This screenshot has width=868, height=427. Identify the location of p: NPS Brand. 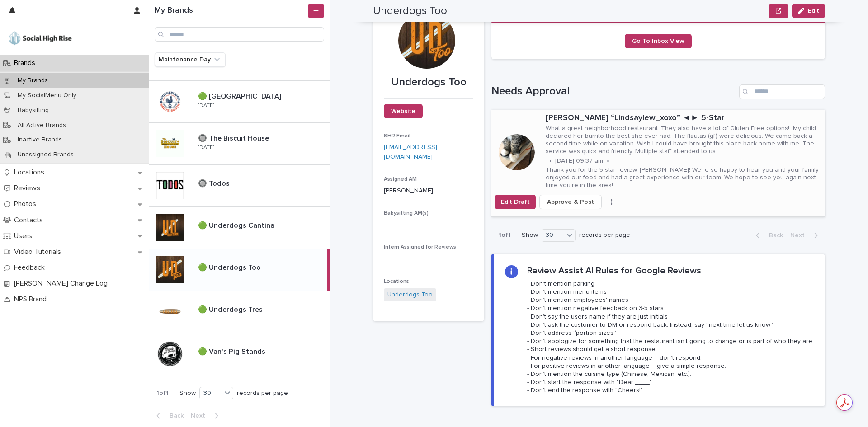
(32, 299).